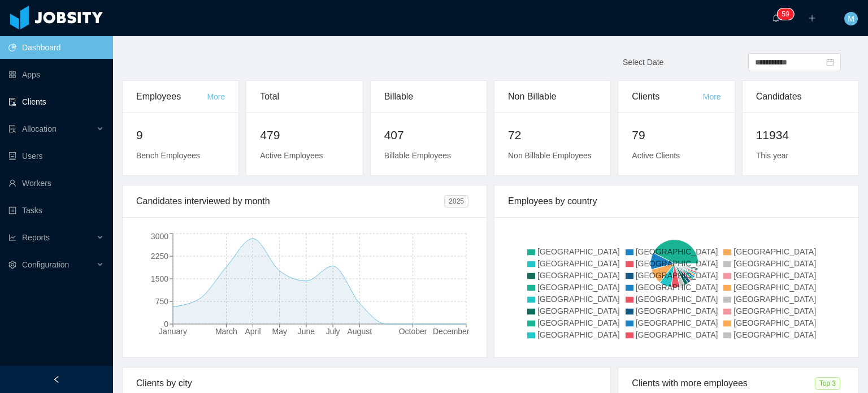 This screenshot has width=868, height=393. What do you see at coordinates (56, 74) in the screenshot?
I see `a: icon: appstoreApps` at bounding box center [56, 74].